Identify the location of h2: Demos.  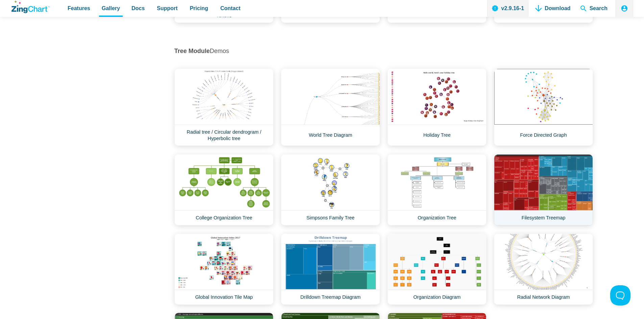
(383, 51).